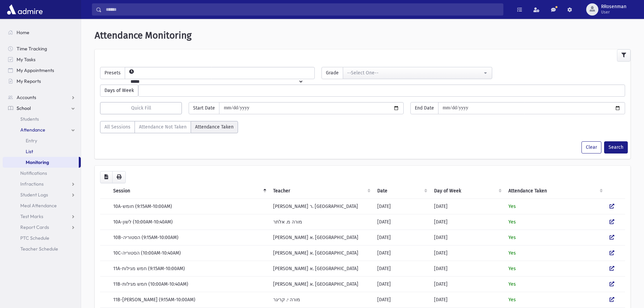 This screenshot has height=308, width=644. What do you see at coordinates (27, 97) in the screenshot?
I see `span: Accounts` at bounding box center [27, 97].